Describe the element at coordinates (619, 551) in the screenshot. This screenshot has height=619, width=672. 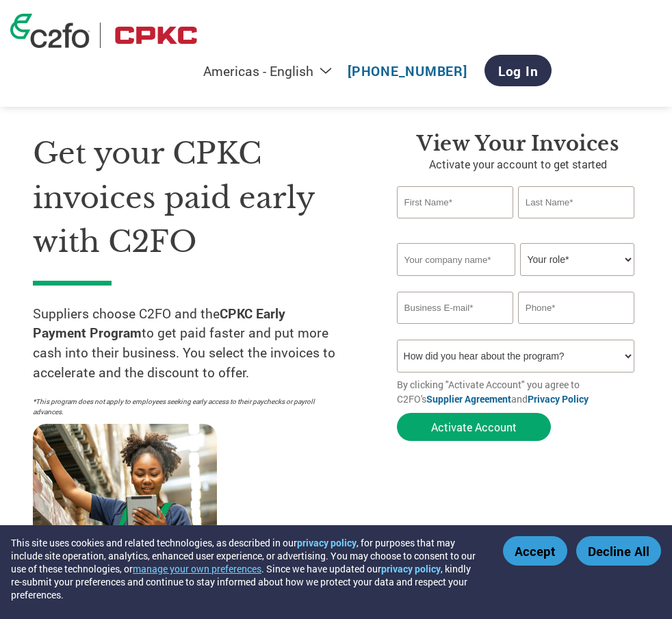
I see `button: Decline All` at that location.